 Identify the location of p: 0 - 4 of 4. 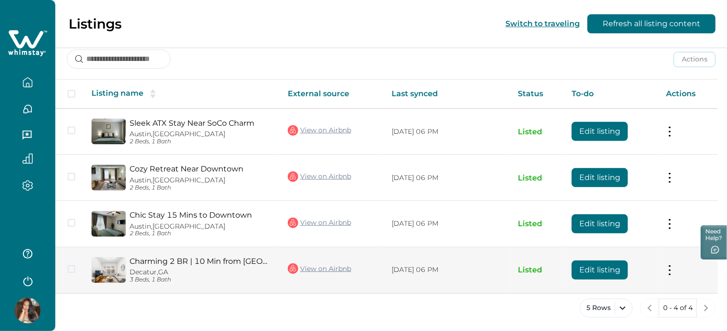
(678, 308).